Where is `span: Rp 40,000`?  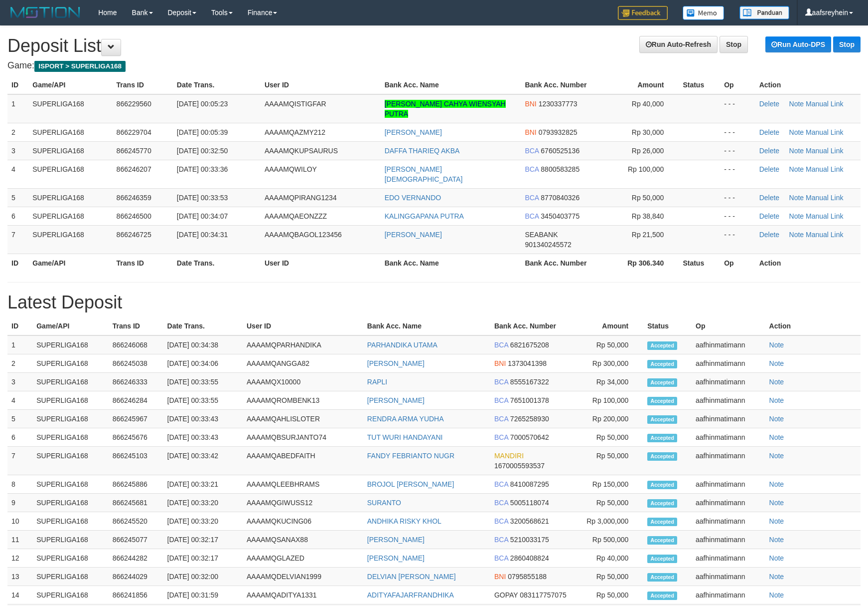 span: Rp 40,000 is located at coordinates (648, 104).